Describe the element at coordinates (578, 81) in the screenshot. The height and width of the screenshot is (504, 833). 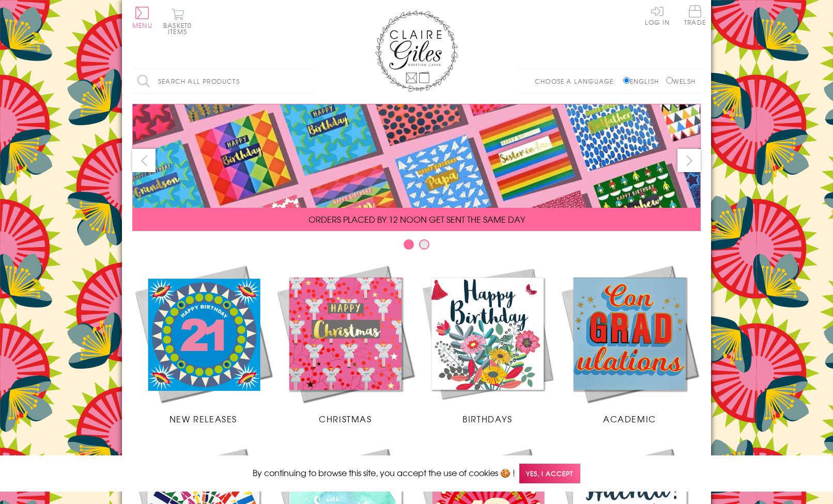
I see `p: Choose a language:` at that location.